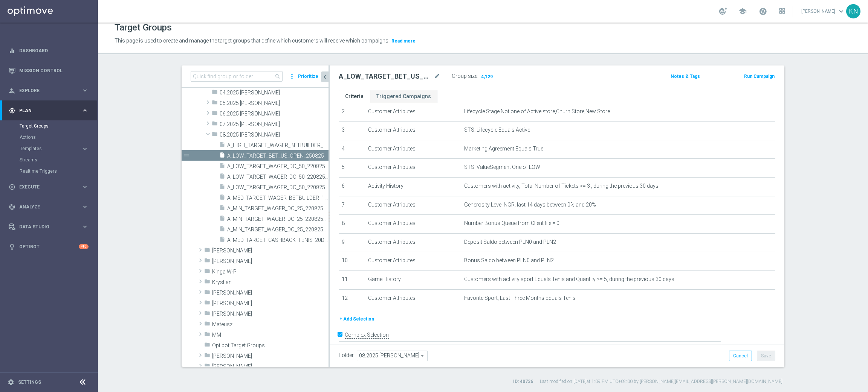 Image resolution: width=868 pixels, height=392 pixels. Describe the element at coordinates (12, 111) in the screenshot. I see `i: gps_fixed` at that location.